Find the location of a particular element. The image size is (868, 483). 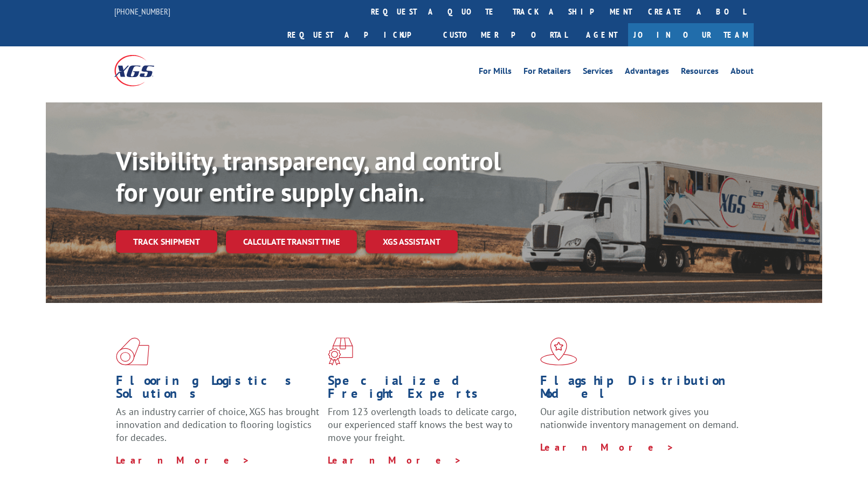

a: Advantages is located at coordinates (647, 73).